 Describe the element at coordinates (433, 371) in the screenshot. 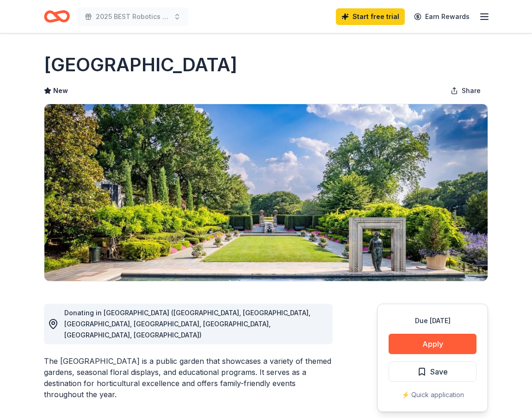

I see `button: Save` at that location.